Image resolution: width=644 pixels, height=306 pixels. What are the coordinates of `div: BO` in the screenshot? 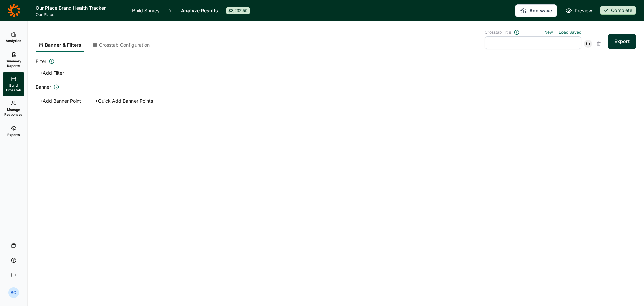 It's located at (14, 293).